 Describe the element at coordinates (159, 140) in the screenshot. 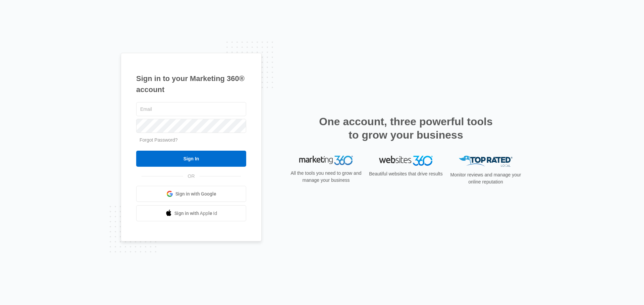

I see `a: Forgot Password?` at that location.